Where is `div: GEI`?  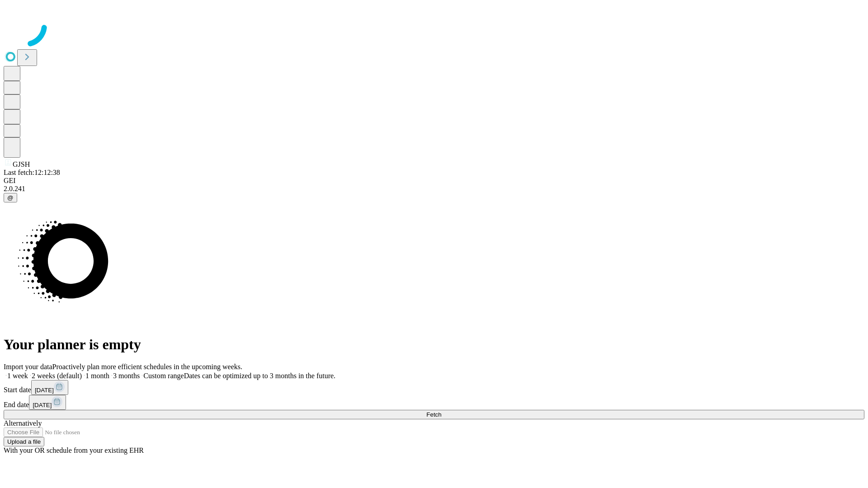
div: GEI is located at coordinates (434, 181).